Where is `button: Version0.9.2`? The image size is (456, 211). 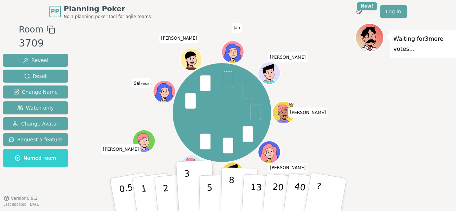 button: Version0.9.2 is located at coordinates (21, 198).